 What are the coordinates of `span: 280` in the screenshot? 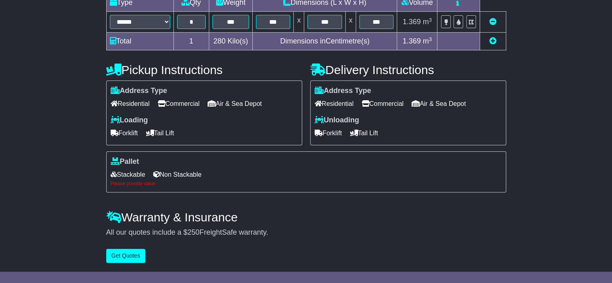 It's located at (219, 41).